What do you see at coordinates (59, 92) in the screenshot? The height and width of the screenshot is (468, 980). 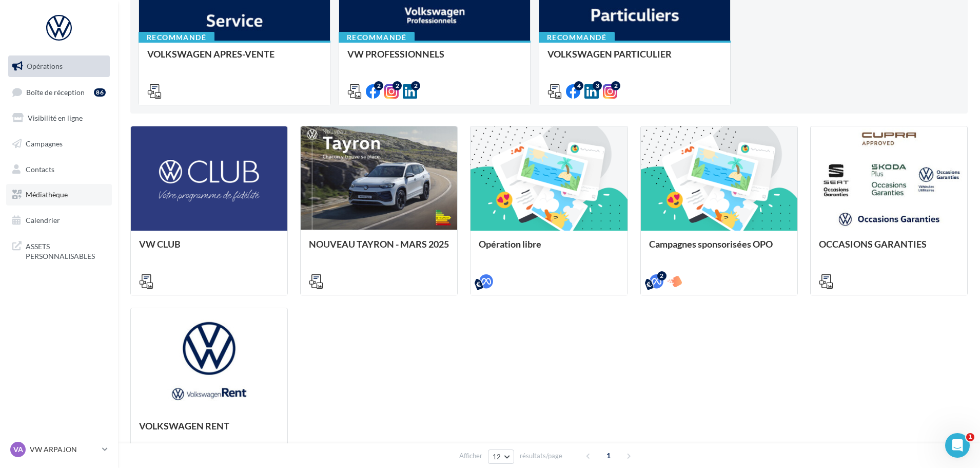 I see `a: Boîte de réception86` at bounding box center [59, 92].